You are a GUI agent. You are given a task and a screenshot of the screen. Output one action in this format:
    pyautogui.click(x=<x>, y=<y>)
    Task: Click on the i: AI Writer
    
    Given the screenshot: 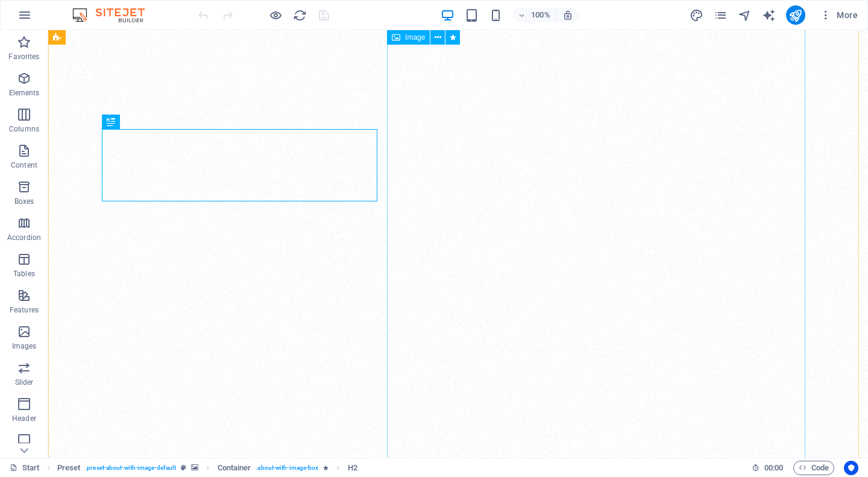 What is the action you would take?
    pyautogui.click(x=768, y=15)
    